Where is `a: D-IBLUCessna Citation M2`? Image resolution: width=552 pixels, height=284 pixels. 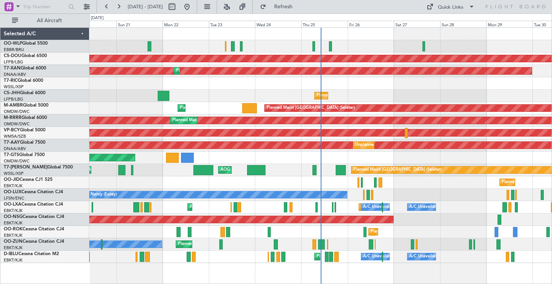 a: D-IBLUCessna Citation M2 is located at coordinates (31, 254).